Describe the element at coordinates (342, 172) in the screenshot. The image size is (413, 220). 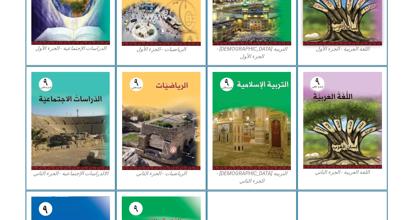
I see `figcaption: اللغة العربية - الجزء الثاني` at that location.